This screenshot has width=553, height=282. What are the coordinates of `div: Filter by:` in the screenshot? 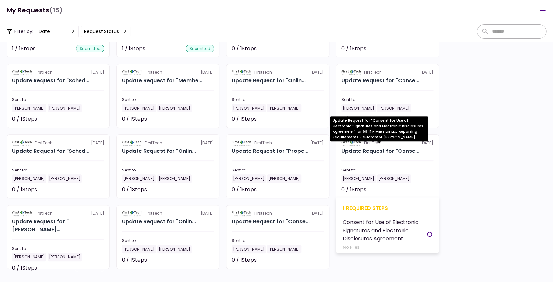 It's located at (68, 32).